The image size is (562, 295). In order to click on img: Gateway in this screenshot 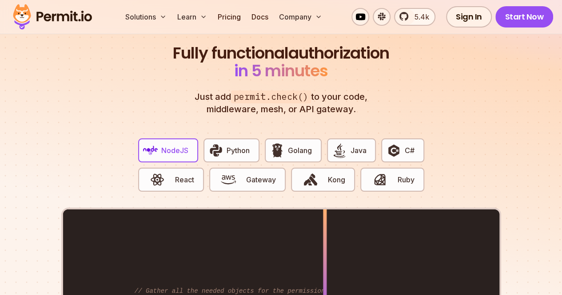, I will do `click(228, 180)`.